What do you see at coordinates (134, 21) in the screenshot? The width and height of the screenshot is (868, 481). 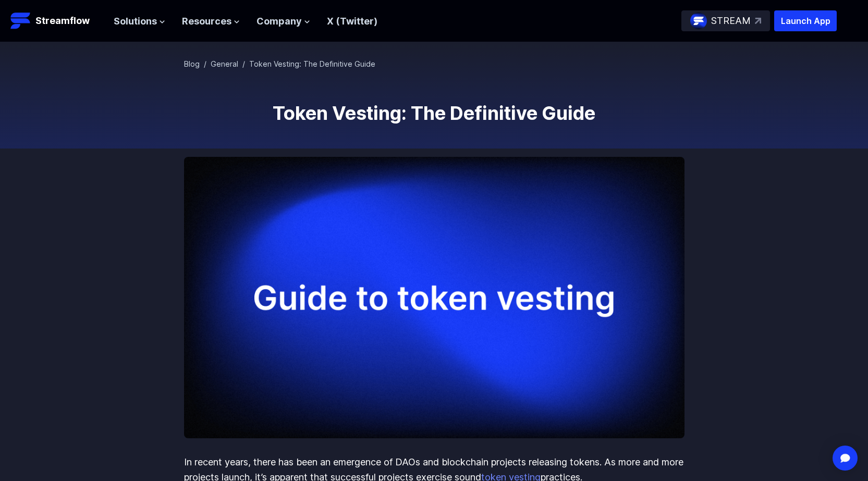 I see `span: Solutions` at bounding box center [134, 21].